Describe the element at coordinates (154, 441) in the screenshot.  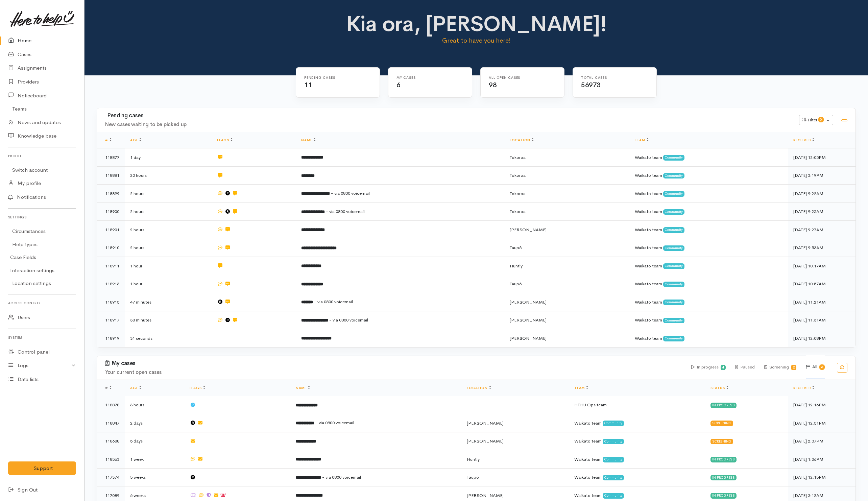
I see `td: 5 days` at that location.